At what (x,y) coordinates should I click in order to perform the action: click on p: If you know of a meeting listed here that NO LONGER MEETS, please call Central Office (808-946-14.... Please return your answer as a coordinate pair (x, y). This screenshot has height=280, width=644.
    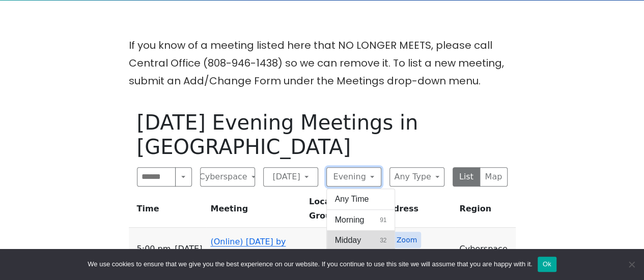
    Looking at the image, I should click on (322, 63).